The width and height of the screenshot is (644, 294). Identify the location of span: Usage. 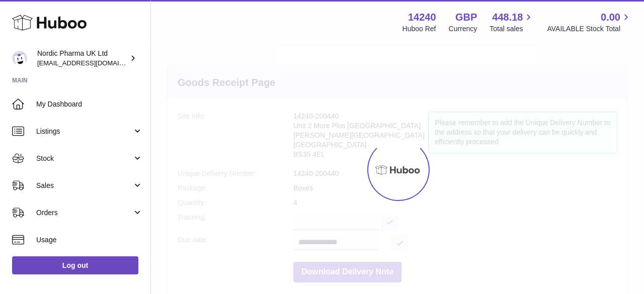
(89, 240).